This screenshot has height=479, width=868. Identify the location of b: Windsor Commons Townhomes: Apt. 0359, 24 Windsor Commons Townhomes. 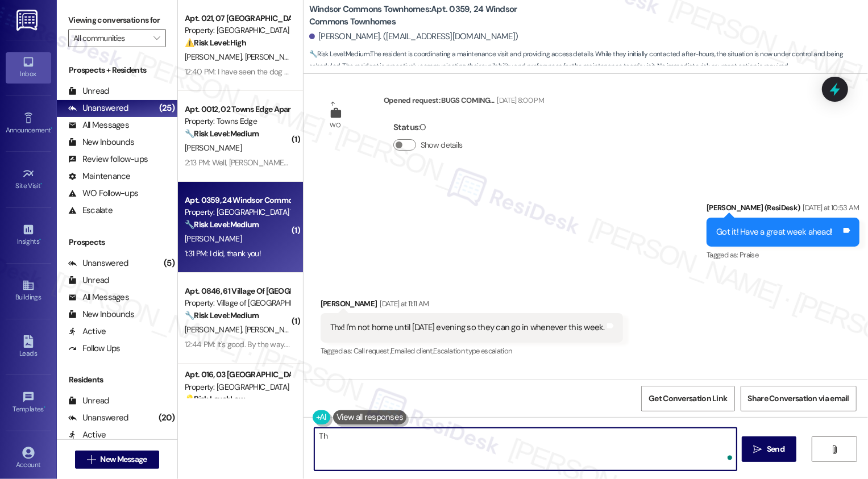
(423, 15).